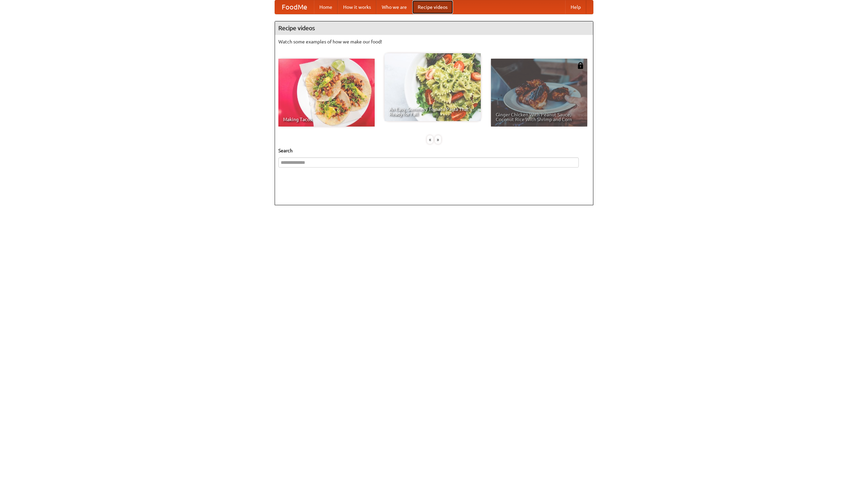 The width and height of the screenshot is (868, 480). I want to click on h5: Search, so click(434, 150).